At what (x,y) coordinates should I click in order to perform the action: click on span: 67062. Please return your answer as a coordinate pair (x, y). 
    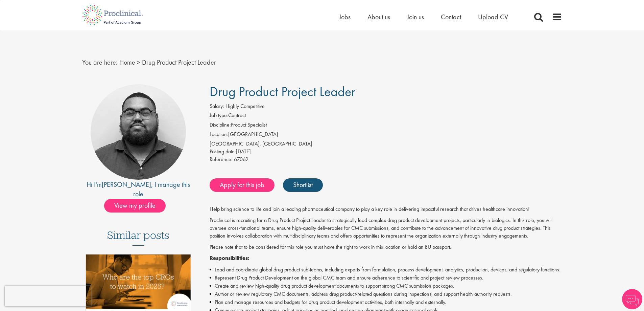
    Looking at the image, I should click on (241, 159).